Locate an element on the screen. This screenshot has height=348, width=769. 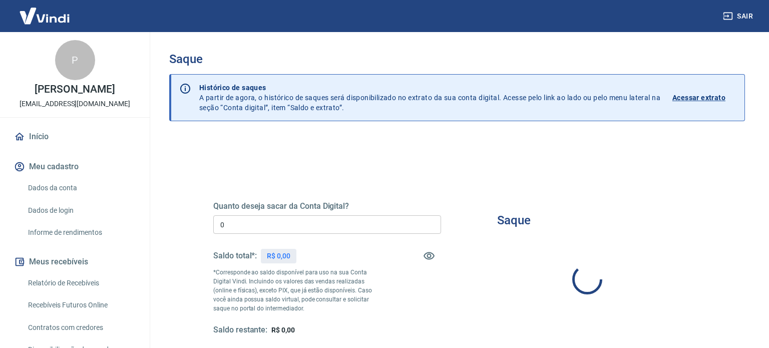
a: Início is located at coordinates (75, 137).